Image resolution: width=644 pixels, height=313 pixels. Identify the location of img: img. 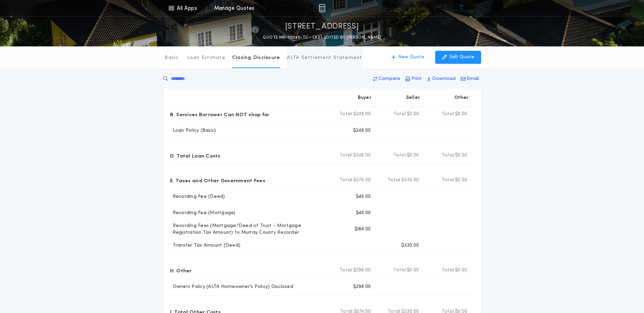
(322, 8).